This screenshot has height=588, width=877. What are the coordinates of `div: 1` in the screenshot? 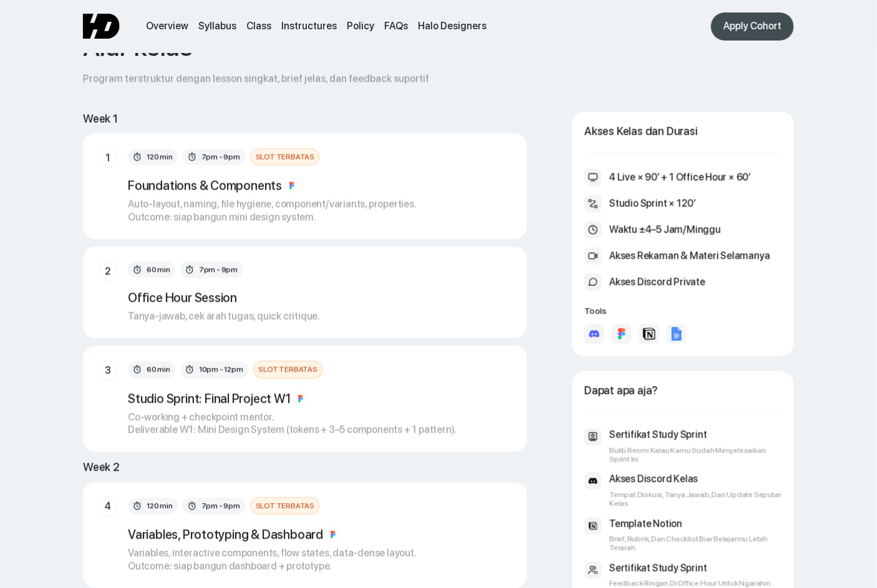 It's located at (108, 158).